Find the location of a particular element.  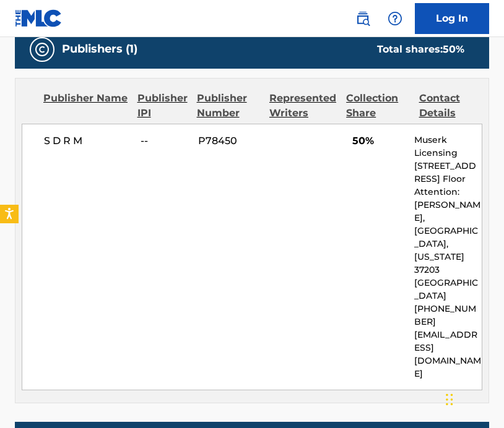

div: Chat Widget is located at coordinates (473, 399).